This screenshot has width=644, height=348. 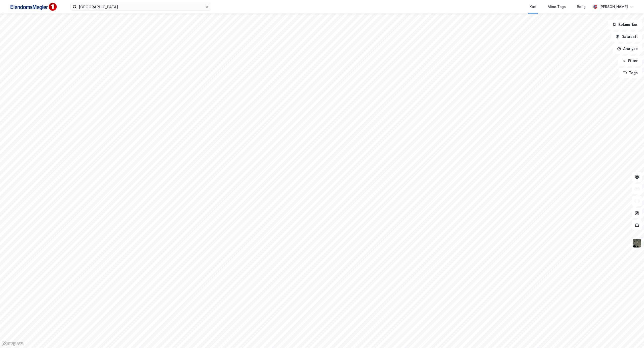 What do you see at coordinates (631, 336) in the screenshot?
I see `div: Kontrollprogram for chat` at bounding box center [631, 336].